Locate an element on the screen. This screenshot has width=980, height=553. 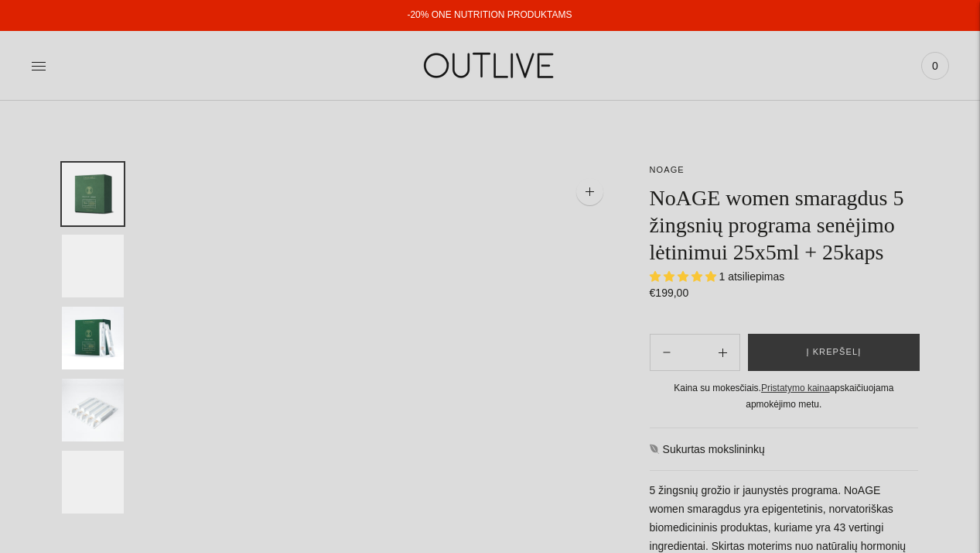
span: 1 atsiliepimas is located at coordinates (751, 276).